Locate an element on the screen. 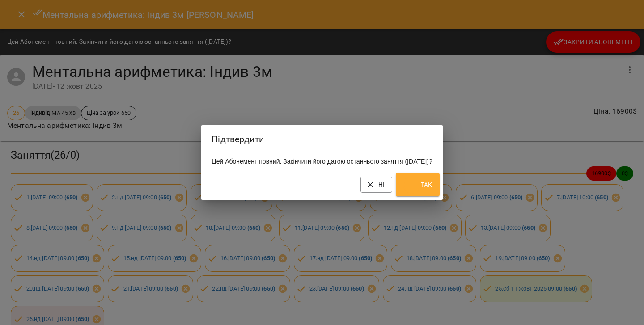 The image size is (644, 325). button: Ні is located at coordinates (376, 185).